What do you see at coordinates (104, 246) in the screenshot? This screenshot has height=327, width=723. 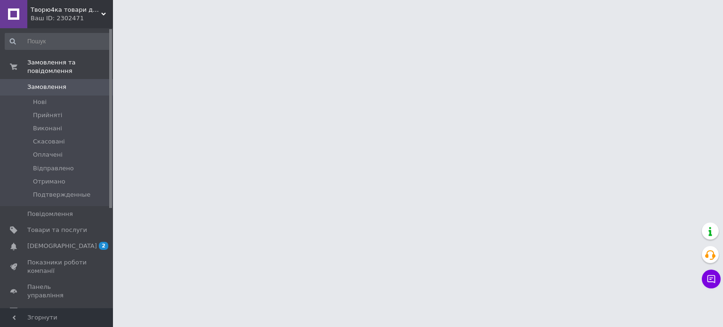 I see `span: 2` at bounding box center [104, 246].